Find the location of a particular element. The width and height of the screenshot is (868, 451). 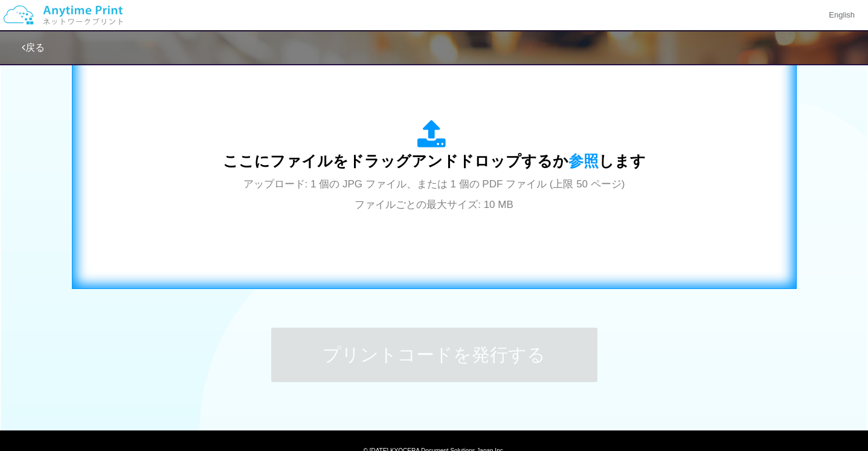

span: アップロード: 1 個の JPG ファイル、または 1 個の PDF ファイル (上限 50 ページ) ファイルごとの最大サイズ: 10 MB is located at coordinates (434, 194).